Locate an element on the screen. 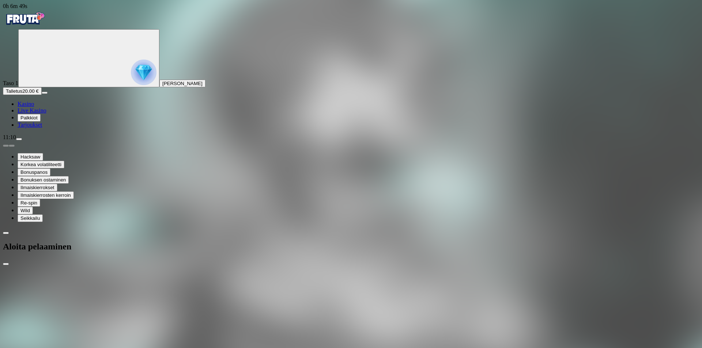 This screenshot has height=348, width=702. span: user session time is located at coordinates (15, 6).